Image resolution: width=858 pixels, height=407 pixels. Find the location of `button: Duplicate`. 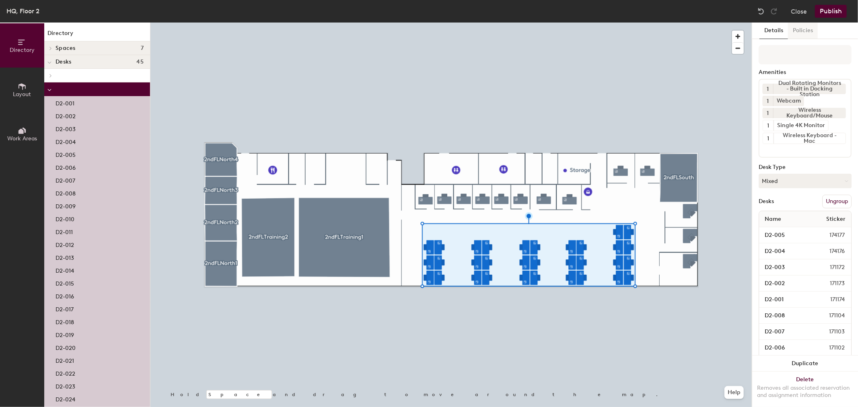

button: Duplicate is located at coordinates (805, 363).